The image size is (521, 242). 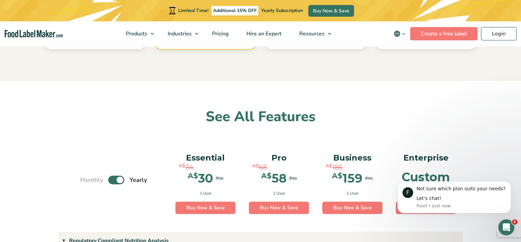 I want to click on div: 159, so click(x=347, y=178).